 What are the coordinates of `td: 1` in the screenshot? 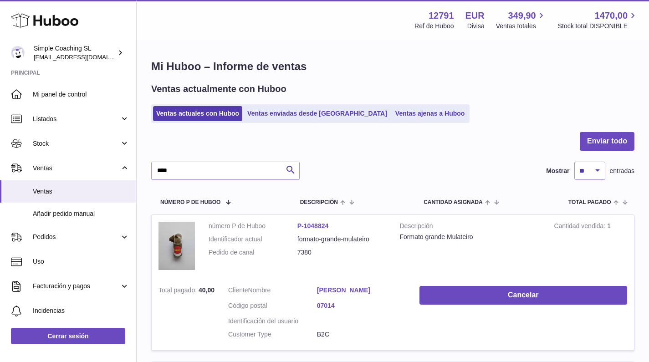 It's located at (590, 247).